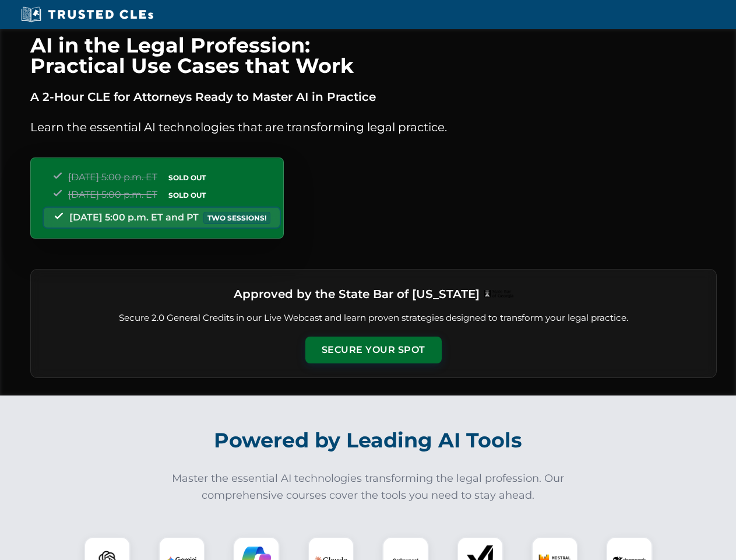 Image resolution: width=736 pixels, height=560 pixels. Describe the element at coordinates (374, 127) in the screenshot. I see `p: Learn the essential AI technologies that are transforming legal practice.` at that location.